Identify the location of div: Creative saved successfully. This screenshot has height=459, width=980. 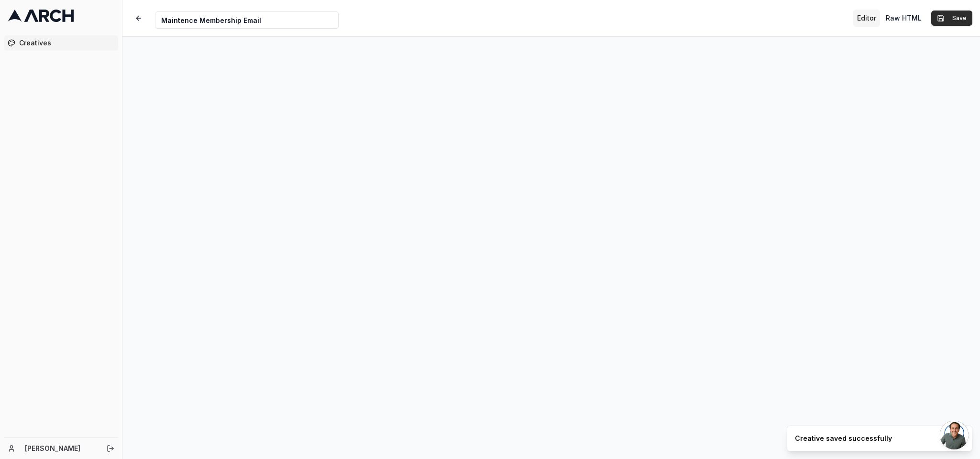
(843, 438).